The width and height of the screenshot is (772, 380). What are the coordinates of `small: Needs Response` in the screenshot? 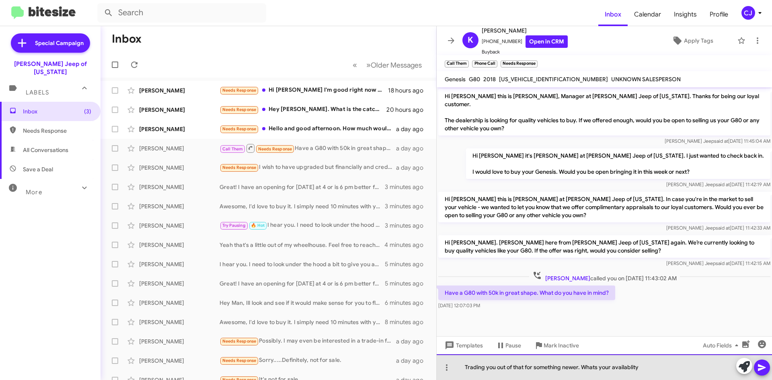 It's located at (519, 64).